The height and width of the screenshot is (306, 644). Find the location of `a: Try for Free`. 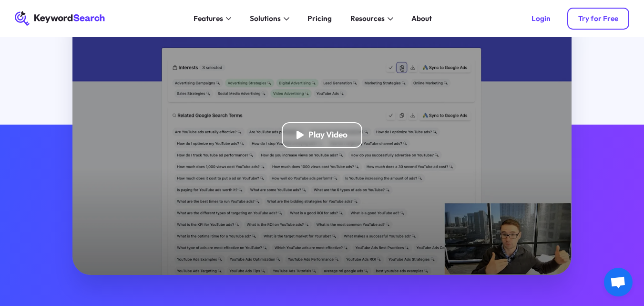

a: Try for Free is located at coordinates (599, 18).